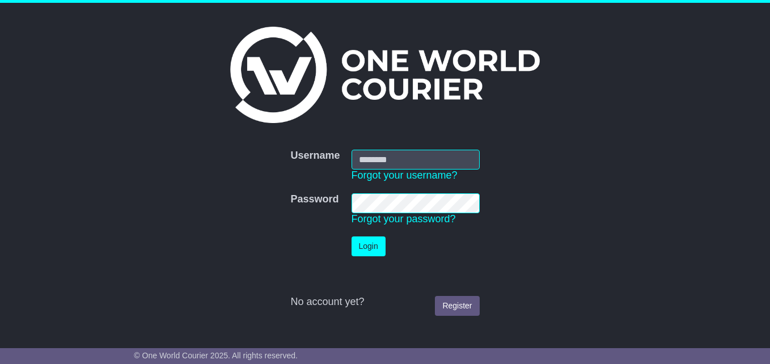 Image resolution: width=770 pixels, height=364 pixels. What do you see at coordinates (385, 75) in the screenshot?
I see `img: One World` at bounding box center [385, 75].